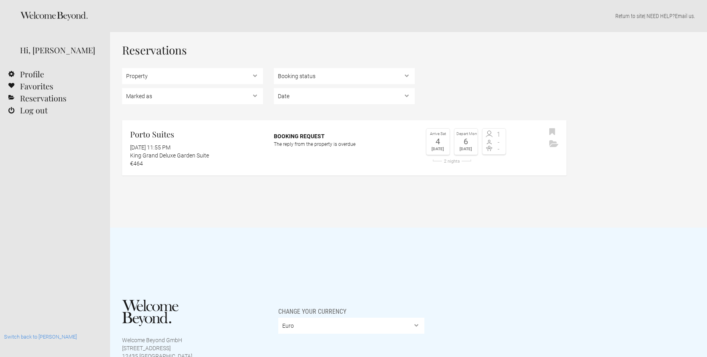  What do you see at coordinates (466, 141) in the screenshot?
I see `div: 6` at bounding box center [466, 141].